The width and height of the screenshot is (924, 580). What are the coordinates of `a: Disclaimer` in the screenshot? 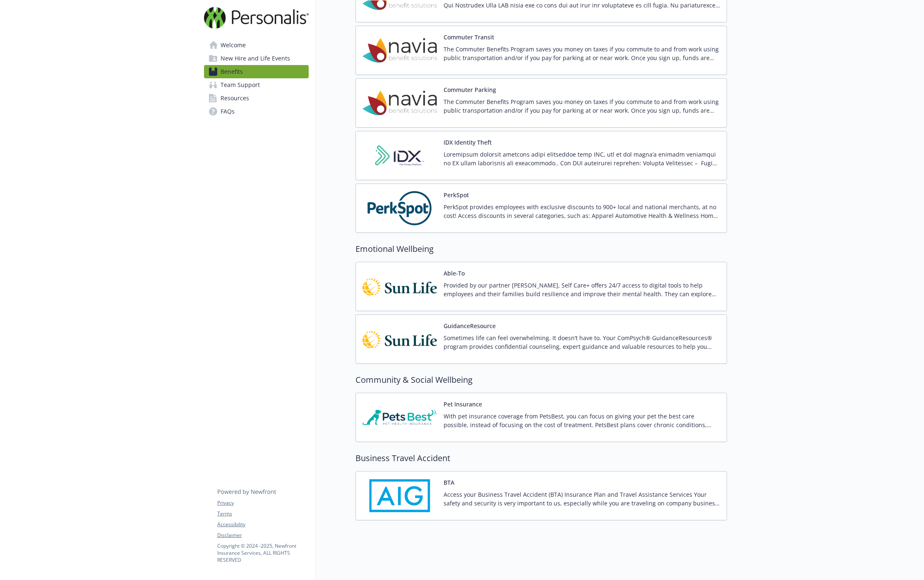 It's located at (263, 535).